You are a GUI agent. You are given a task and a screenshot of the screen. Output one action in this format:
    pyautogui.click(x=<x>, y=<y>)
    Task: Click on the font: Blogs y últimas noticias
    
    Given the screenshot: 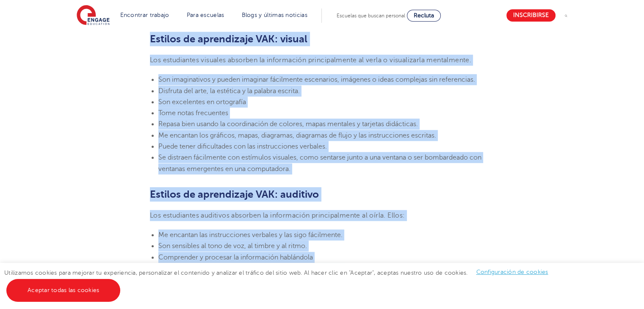 What is the action you would take?
    pyautogui.click(x=275, y=15)
    